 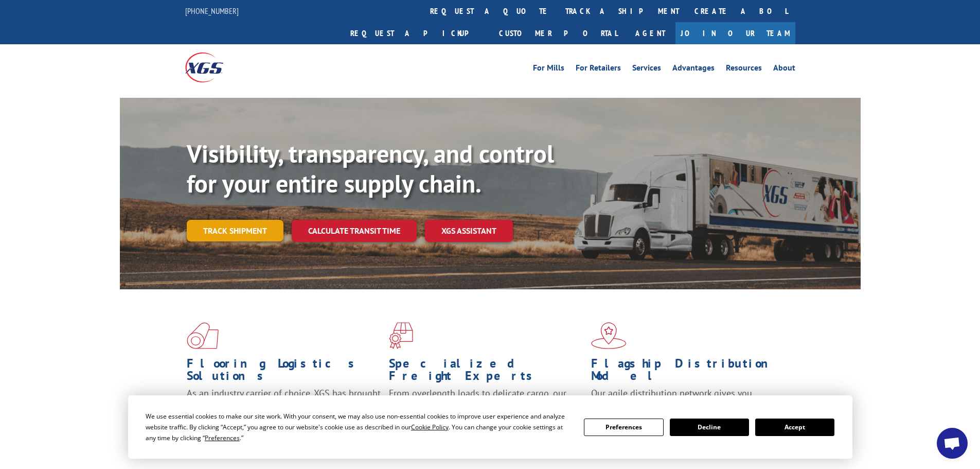 What do you see at coordinates (650, 33) in the screenshot?
I see `a: Agent` at bounding box center [650, 33].